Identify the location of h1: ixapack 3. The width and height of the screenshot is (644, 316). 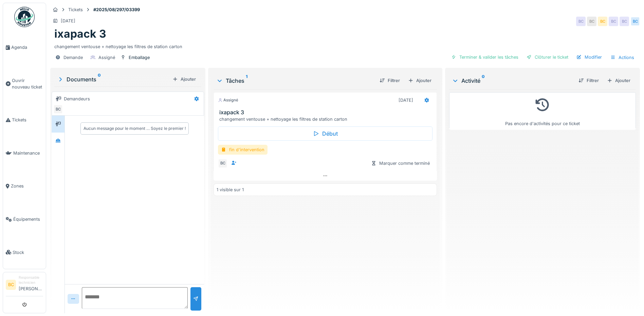
(80, 34).